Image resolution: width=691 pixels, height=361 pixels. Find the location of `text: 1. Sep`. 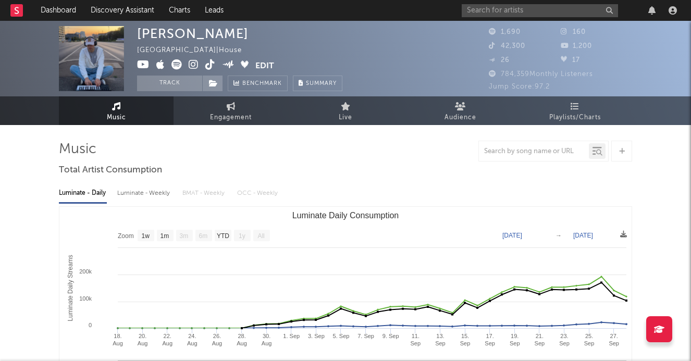

text: 1. Sep is located at coordinates (291, 336).